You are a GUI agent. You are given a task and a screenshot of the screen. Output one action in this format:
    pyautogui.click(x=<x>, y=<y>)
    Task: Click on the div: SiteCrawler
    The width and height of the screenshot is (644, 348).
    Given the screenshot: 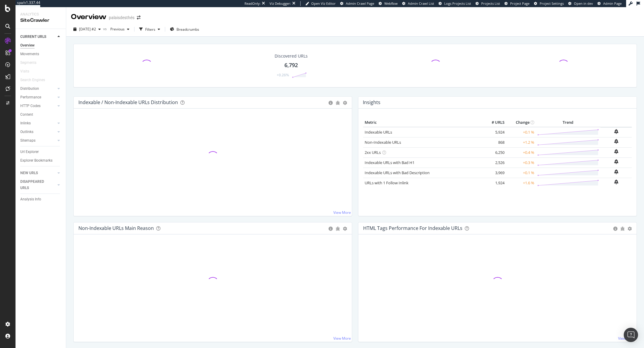 What is the action you would take?
    pyautogui.click(x=41, y=21)
    